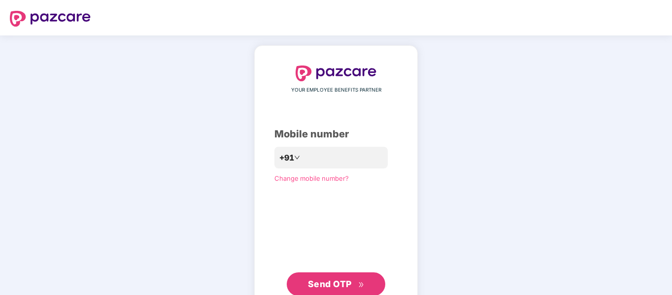  What do you see at coordinates (311, 178) in the screenshot?
I see `span: Change mobile number?` at bounding box center [311, 178].